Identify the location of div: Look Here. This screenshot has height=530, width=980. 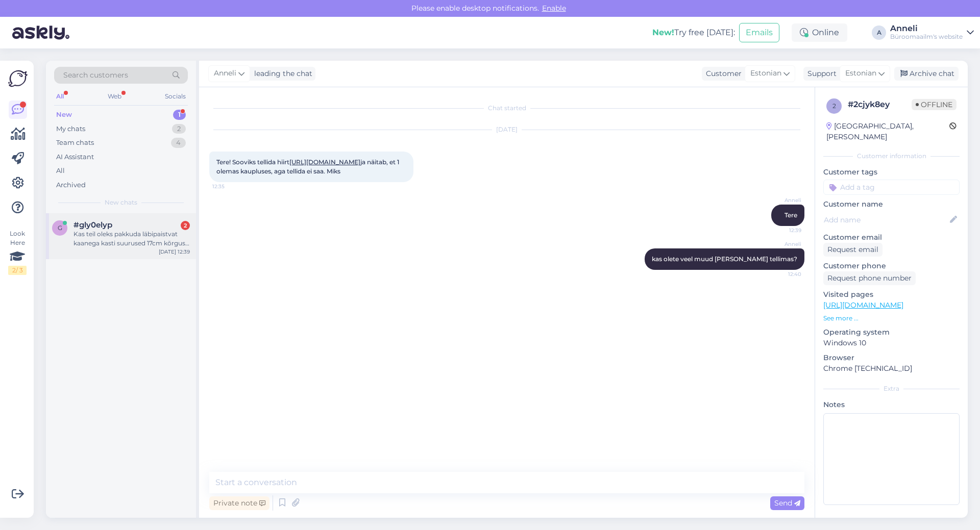
(17, 252).